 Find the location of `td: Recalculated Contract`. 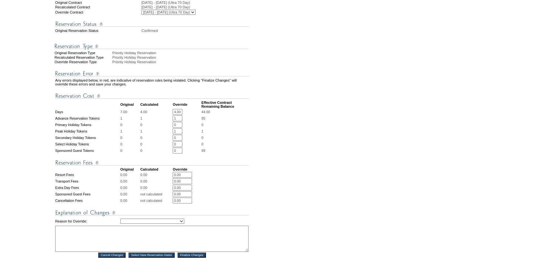

td: Recalculated Contract is located at coordinates (98, 7).